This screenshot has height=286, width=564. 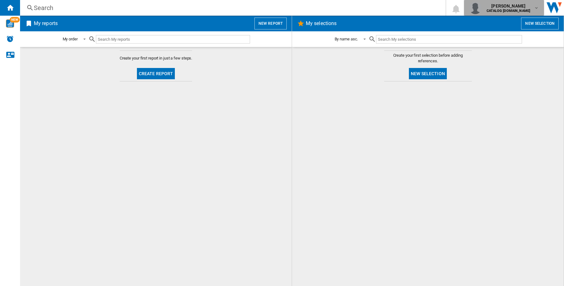 What do you see at coordinates (10, 23) in the screenshot?
I see `img: wise-card.svg` at bounding box center [10, 23].